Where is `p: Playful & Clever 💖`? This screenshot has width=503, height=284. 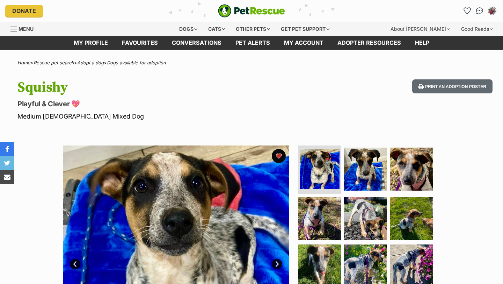
p: Playful & Clever 💖 is located at coordinates (162, 104).